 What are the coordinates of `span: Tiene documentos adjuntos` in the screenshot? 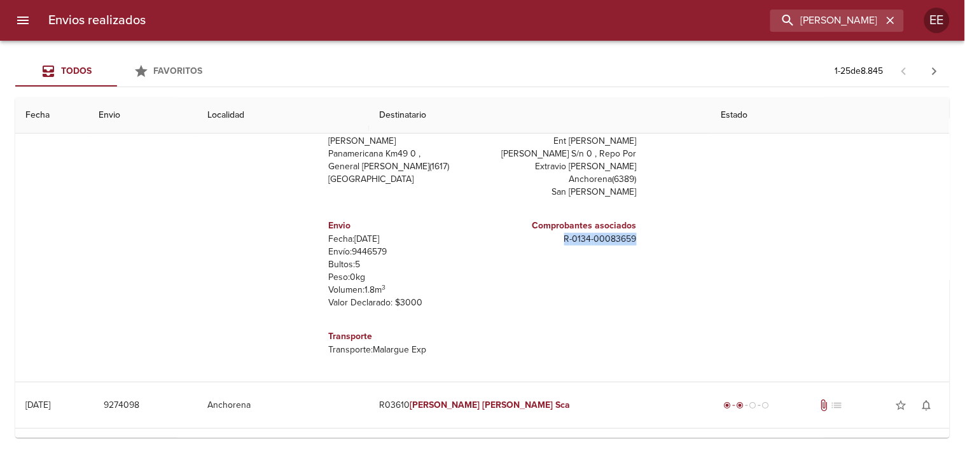 It's located at (824, 405).